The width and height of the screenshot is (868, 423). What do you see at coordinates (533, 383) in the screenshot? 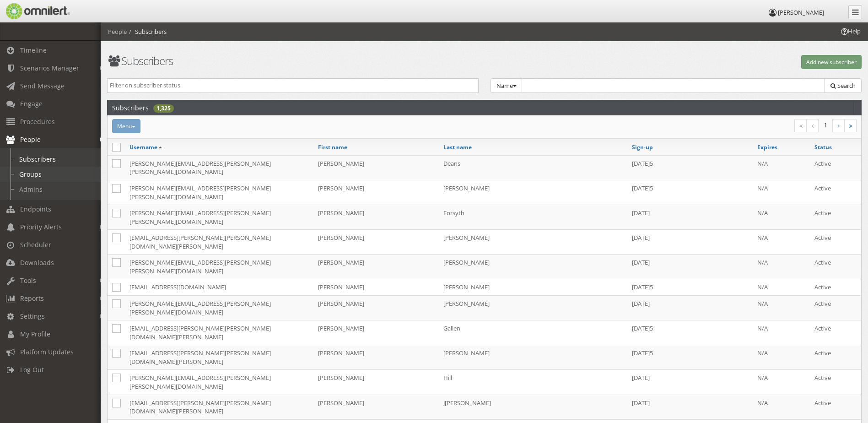
I see `td: Hill` at bounding box center [533, 383].